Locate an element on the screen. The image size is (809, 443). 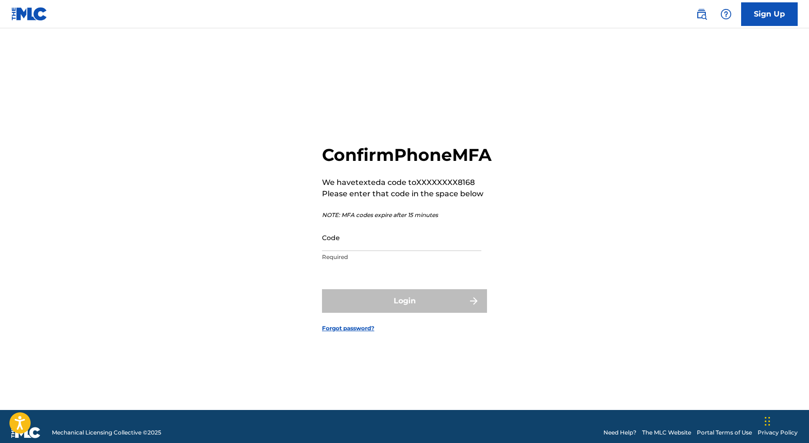
p: Please enter that code in the space below is located at coordinates (407, 194).